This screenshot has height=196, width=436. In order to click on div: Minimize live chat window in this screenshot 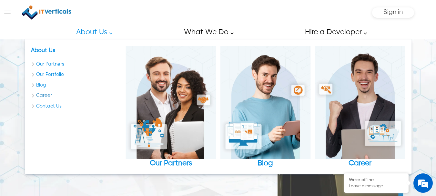, I will do `click(114, 11)`.